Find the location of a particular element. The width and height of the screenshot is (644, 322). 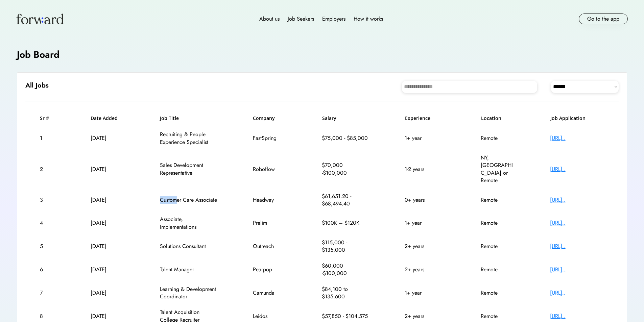

div: Leidos is located at coordinates (270, 317).